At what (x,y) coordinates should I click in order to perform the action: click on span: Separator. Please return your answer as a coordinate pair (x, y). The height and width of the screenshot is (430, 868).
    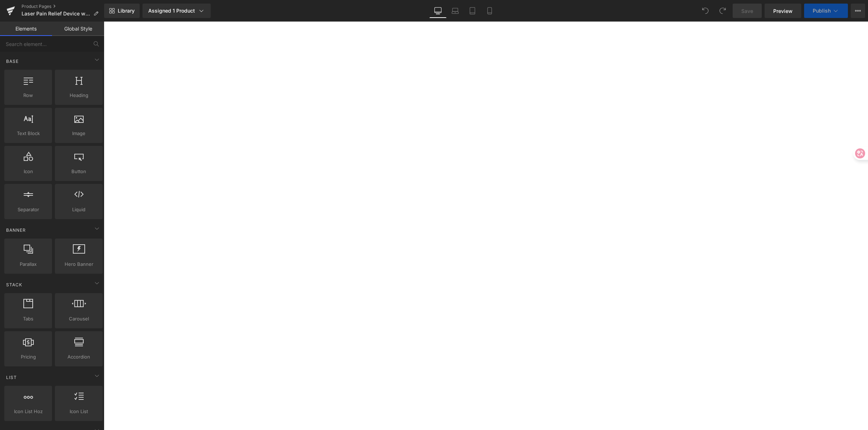
    Looking at the image, I should click on (28, 209).